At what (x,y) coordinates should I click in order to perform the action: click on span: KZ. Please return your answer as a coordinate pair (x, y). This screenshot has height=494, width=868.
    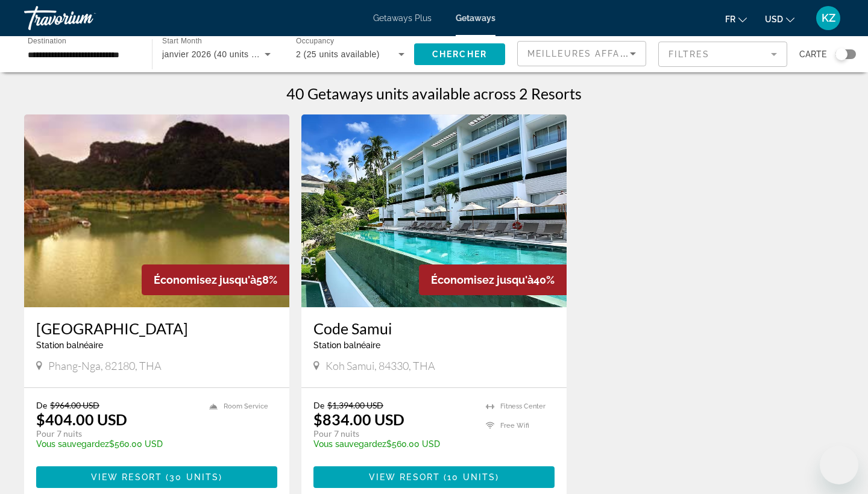
    Looking at the image, I should click on (828, 18).